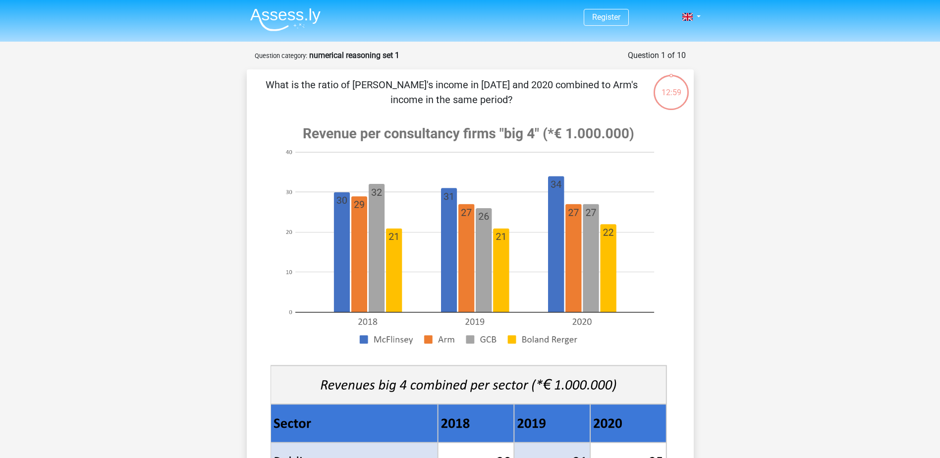  Describe the element at coordinates (656, 55) in the screenshot. I see `div: Question 1 of 10` at that location.